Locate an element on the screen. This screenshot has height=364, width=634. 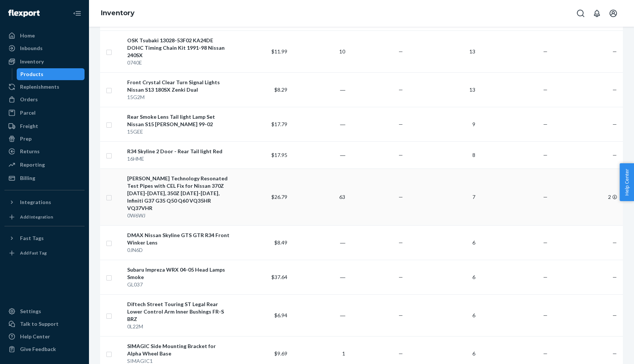
div: Orders is located at coordinates (29, 100).